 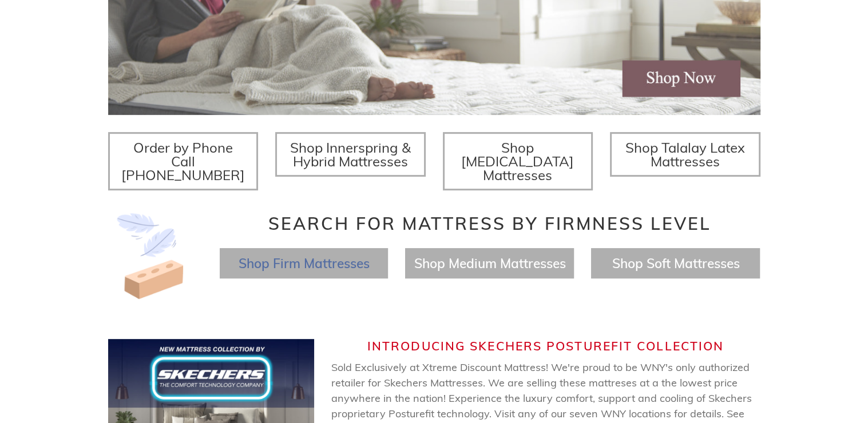 What do you see at coordinates (350, 155) in the screenshot?
I see `a: Shop Innerspring & Hybrid Mattresses` at bounding box center [350, 155].